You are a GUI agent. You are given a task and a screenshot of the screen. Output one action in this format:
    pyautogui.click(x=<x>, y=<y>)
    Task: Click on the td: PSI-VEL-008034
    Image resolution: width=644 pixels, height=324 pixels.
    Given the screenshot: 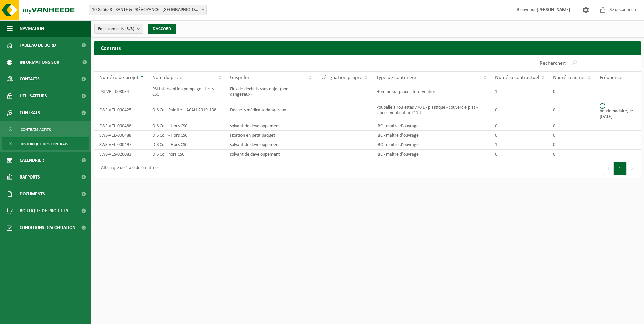 What is the action you would take?
    pyautogui.click(x=121, y=92)
    